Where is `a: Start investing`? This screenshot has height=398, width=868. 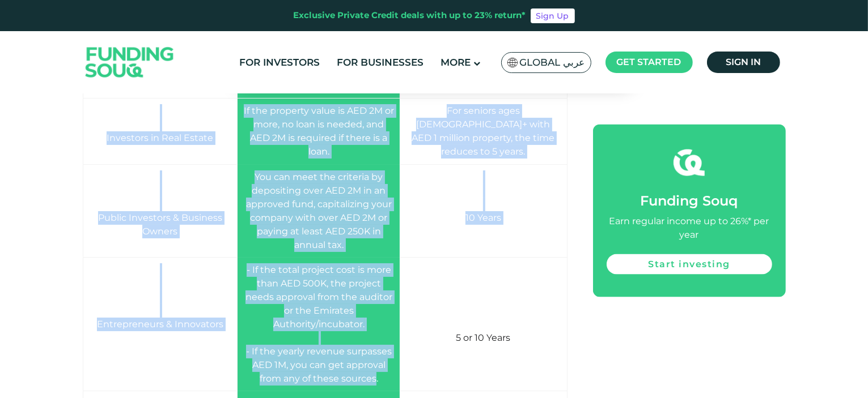 a: Start investing is located at coordinates (690, 264).